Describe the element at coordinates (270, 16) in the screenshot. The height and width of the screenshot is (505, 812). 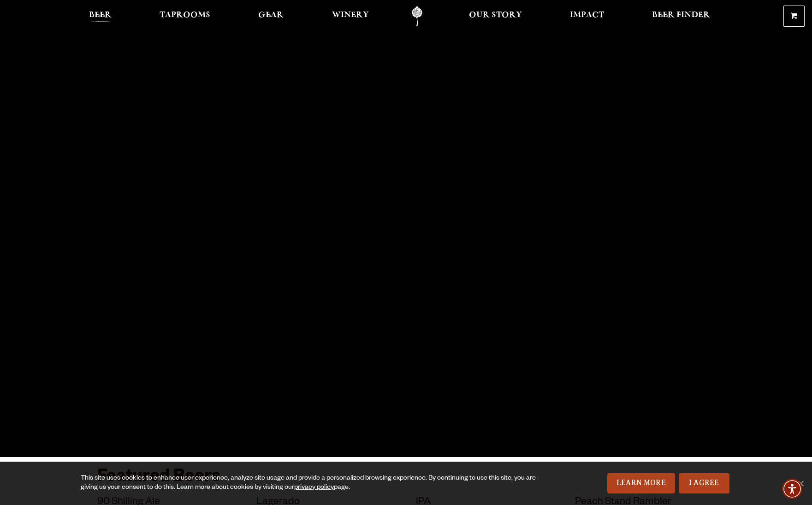
I see `a: Gear` at that location.